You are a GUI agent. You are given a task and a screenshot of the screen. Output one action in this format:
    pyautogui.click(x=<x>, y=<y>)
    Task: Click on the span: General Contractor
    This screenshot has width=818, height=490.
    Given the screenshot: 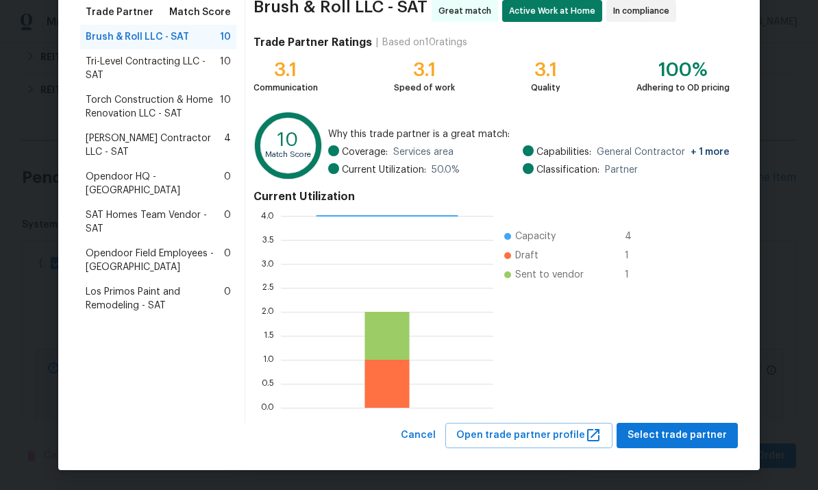 What is the action you would take?
    pyautogui.click(x=663, y=152)
    